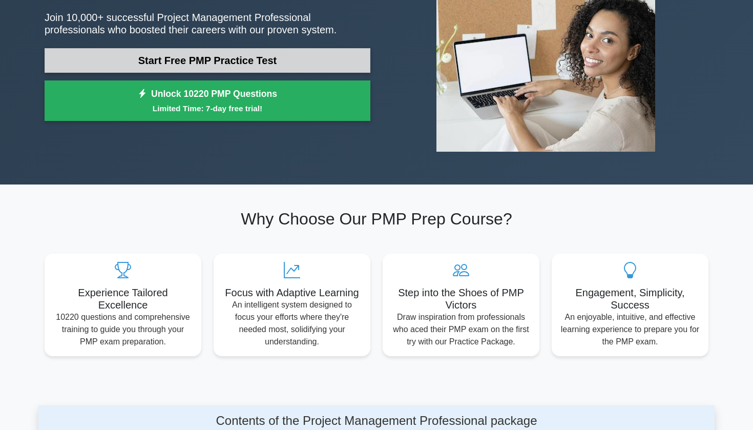 The width and height of the screenshot is (753, 430). I want to click on a: Start Free PMP Practice Test, so click(207, 60).